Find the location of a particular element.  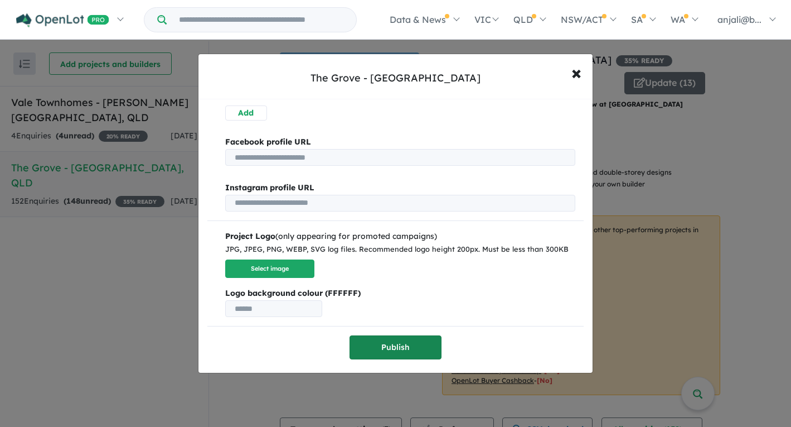

b: Instagram profile URL is located at coordinates (270, 187).